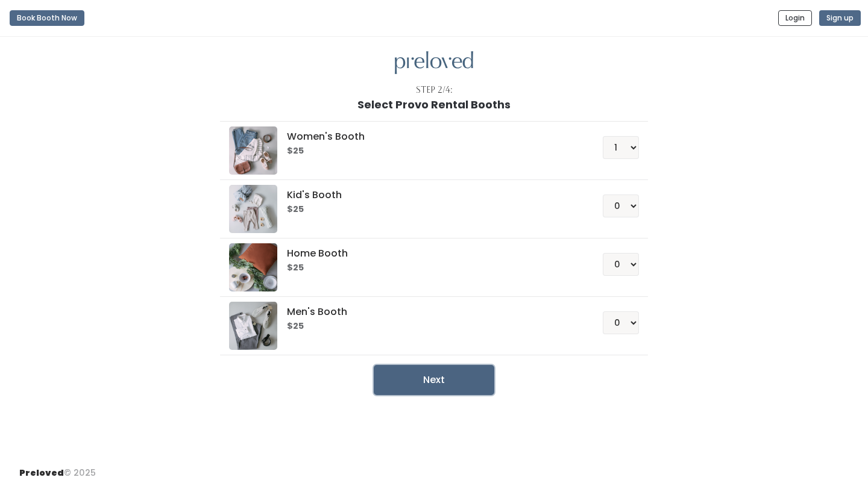 The image size is (868, 489). I want to click on h5: Home Booth, so click(430, 254).